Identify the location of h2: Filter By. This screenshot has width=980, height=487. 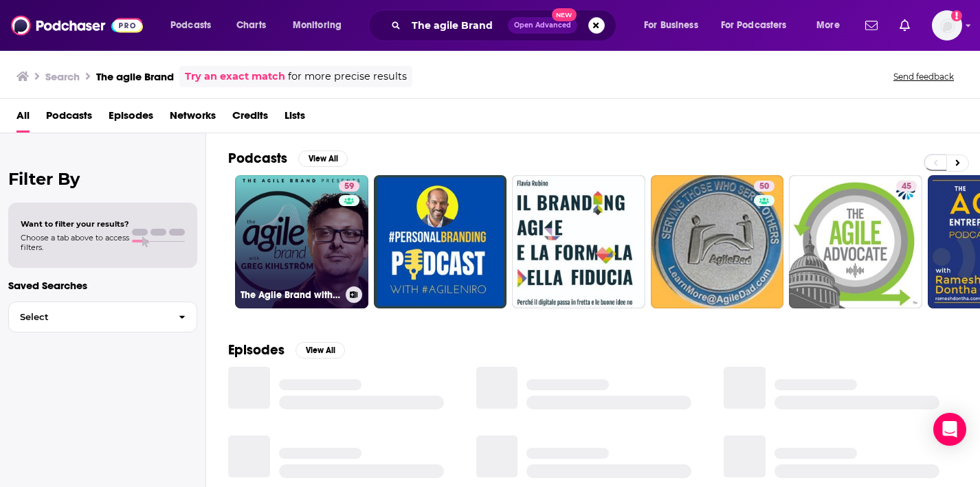
(102, 179).